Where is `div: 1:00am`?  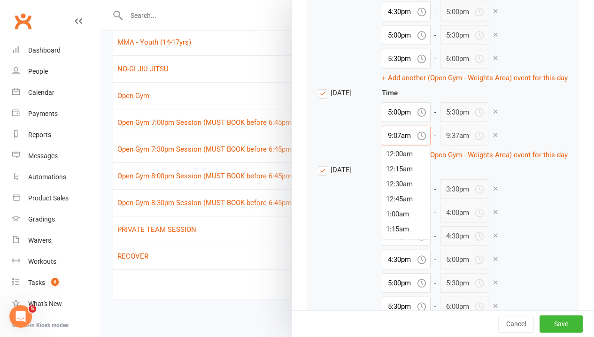 div: 1:00am is located at coordinates (406, 214).